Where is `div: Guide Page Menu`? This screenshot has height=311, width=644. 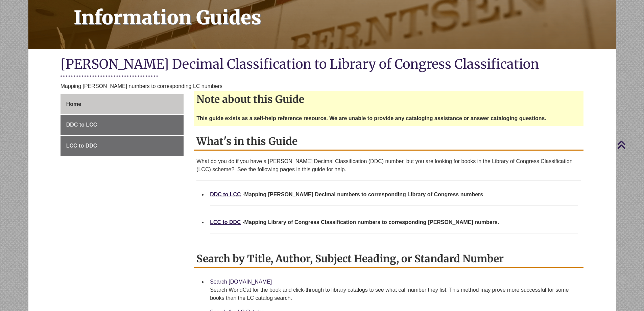
div: Guide Page Menu is located at coordinates (122, 125).